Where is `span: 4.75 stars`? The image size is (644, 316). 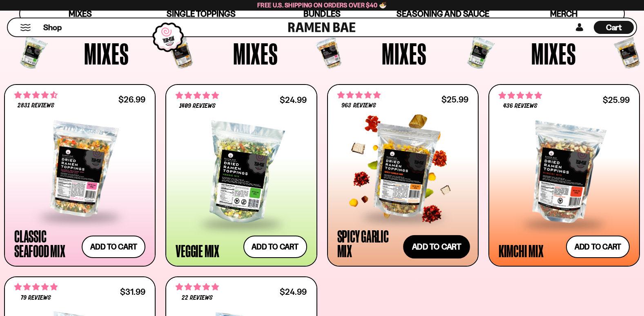
span: 4.75 stars is located at coordinates (359, 95).